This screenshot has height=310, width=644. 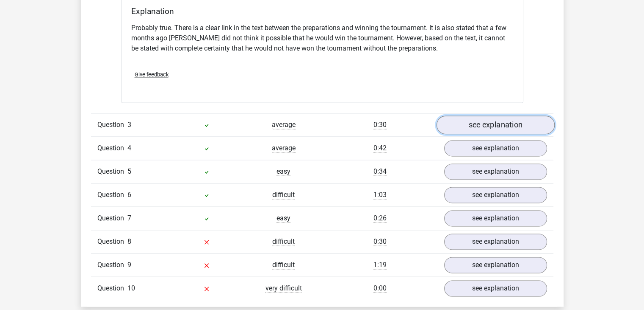 I want to click on p: Probably true. There is a clear link in the text between the preparations and winning the tournam..., so click(x=322, y=38).